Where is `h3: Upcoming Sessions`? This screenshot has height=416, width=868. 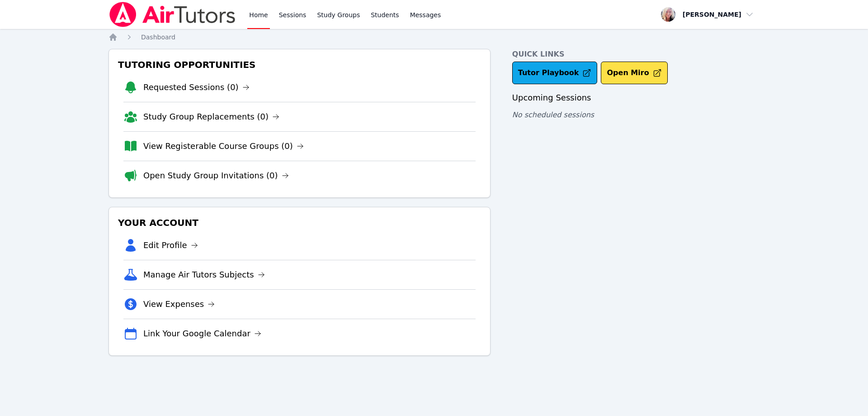 h3: Upcoming Sessions is located at coordinates (636, 98).